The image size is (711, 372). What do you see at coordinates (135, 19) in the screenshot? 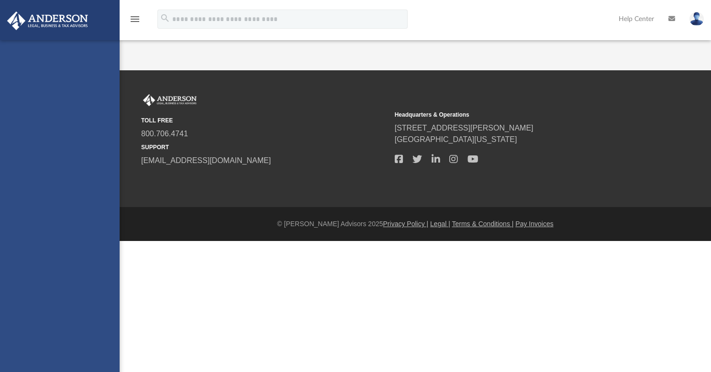
I see `i: menu` at bounding box center [135, 19].